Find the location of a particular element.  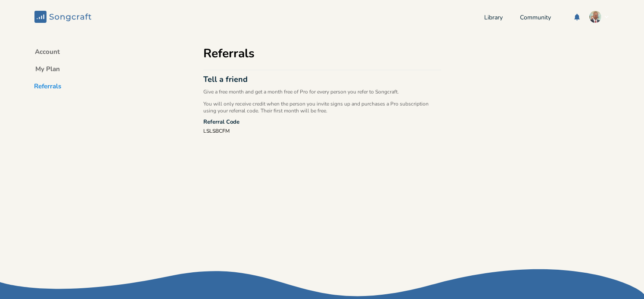

div: Tell a friend is located at coordinates (323, 79).